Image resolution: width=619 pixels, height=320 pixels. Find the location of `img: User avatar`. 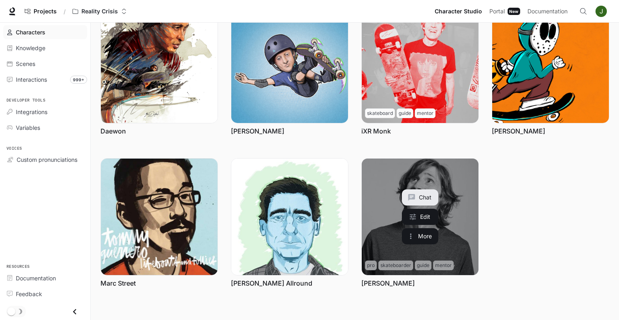

img: User avatar is located at coordinates (601, 11).